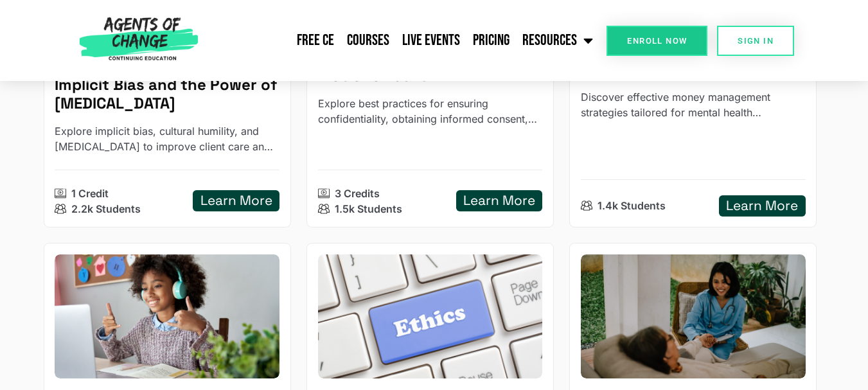 Image resolution: width=868 pixels, height=390 pixels. What do you see at coordinates (315, 40) in the screenshot?
I see `a: Free CE` at bounding box center [315, 40].